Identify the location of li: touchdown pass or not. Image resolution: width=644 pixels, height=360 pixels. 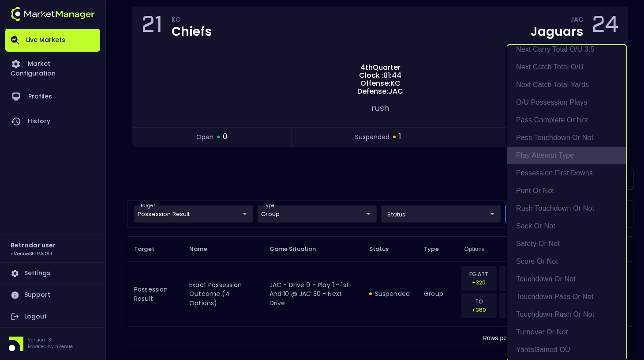
(567, 297).